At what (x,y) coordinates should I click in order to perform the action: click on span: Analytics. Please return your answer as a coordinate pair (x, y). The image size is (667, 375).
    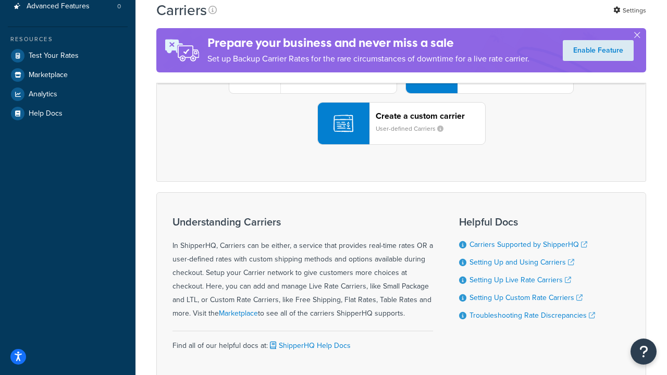
    Looking at the image, I should click on (43, 94).